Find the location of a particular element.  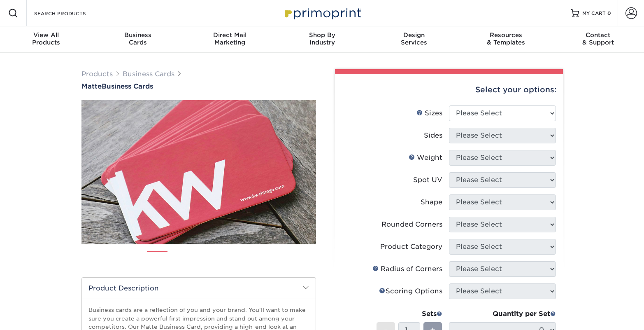

span: Matte is located at coordinates (91, 86).